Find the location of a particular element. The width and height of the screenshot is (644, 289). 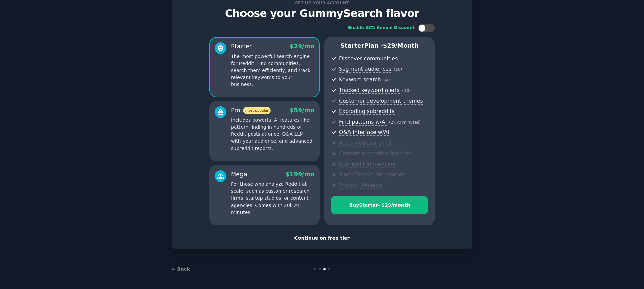

span: Advanced search UI is located at coordinates (365, 143).